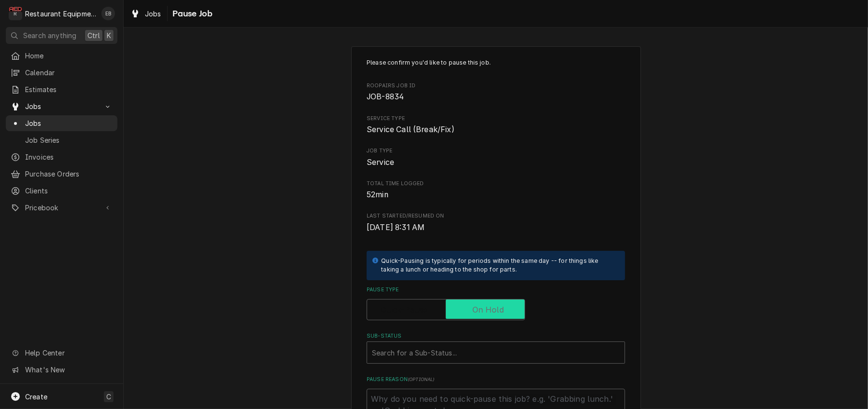 The width and height of the screenshot is (868, 409). I want to click on div: Service Type, so click(496, 125).